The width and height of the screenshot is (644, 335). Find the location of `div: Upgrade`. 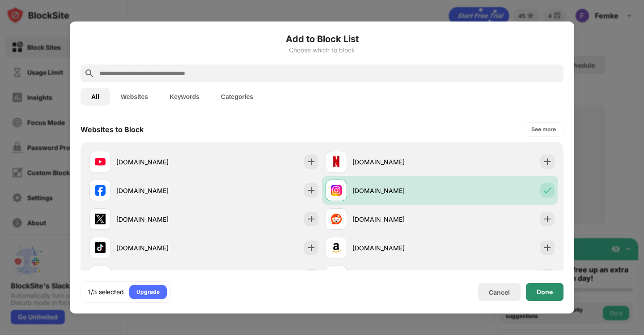

div: Upgrade is located at coordinates (148, 292).